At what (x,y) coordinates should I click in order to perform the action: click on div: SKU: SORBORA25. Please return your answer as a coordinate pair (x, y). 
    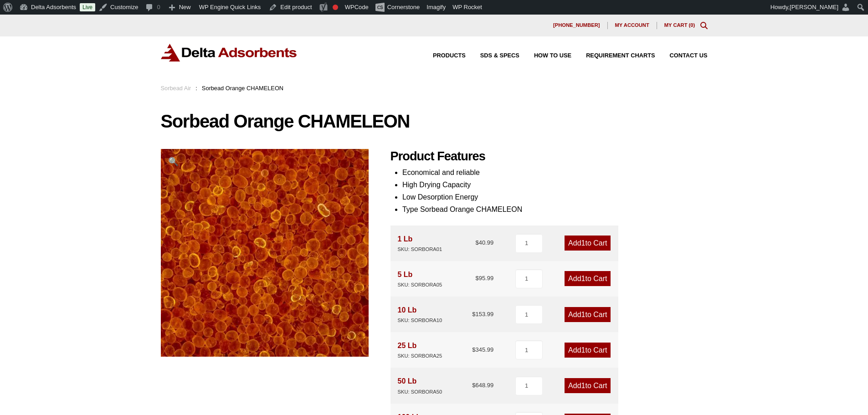
    Looking at the image, I should click on (420, 356).